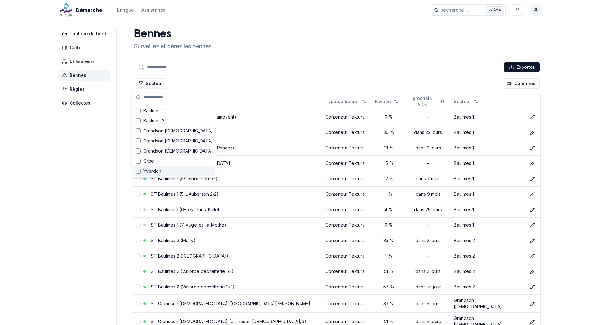 This screenshot has width=600, height=325. What do you see at coordinates (85, 34) in the screenshot?
I see `a: Tableau de bord` at bounding box center [85, 34].